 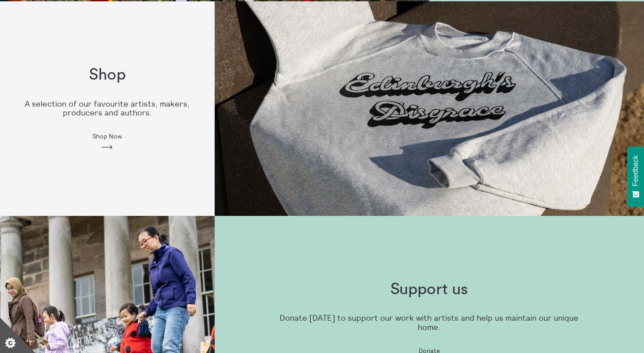 I want to click on span: Feedback, so click(x=635, y=171).